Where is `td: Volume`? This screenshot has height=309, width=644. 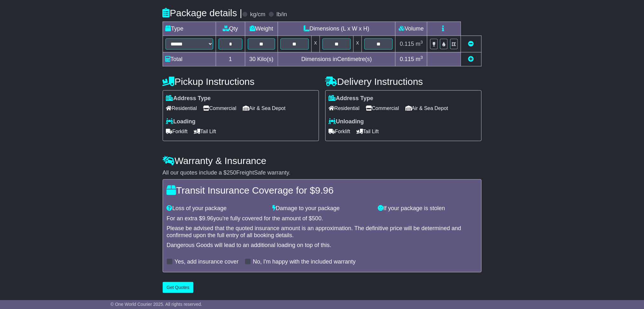 td: Volume is located at coordinates (411, 28).